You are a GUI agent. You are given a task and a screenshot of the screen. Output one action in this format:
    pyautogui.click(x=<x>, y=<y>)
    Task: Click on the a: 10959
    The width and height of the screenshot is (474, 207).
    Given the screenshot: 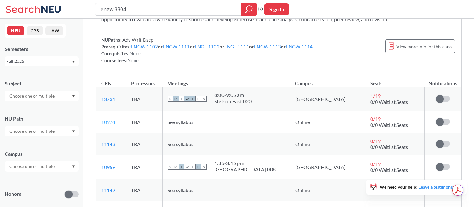 What is the action you would take?
    pyautogui.click(x=108, y=167)
    